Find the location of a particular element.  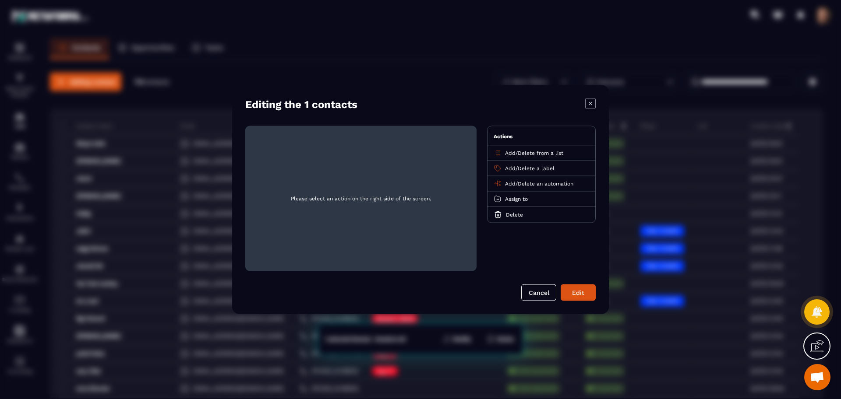

span: Delete is located at coordinates (514, 215).